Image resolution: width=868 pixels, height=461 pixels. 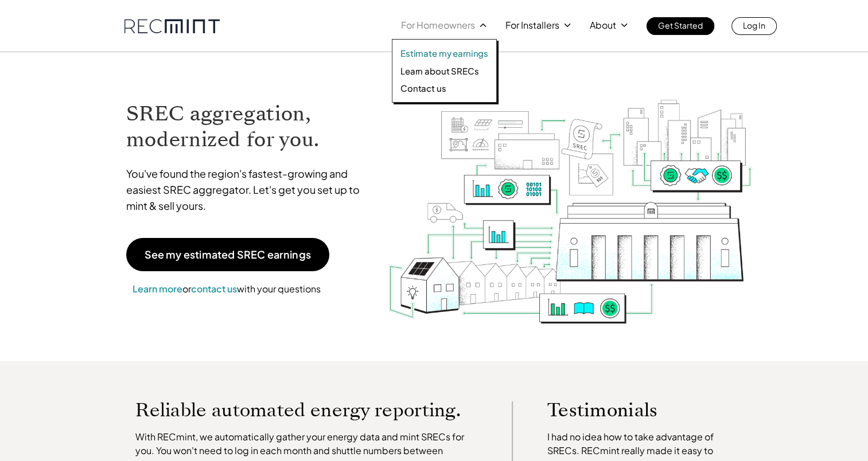 I want to click on a: Estimate my earnings, so click(x=444, y=53).